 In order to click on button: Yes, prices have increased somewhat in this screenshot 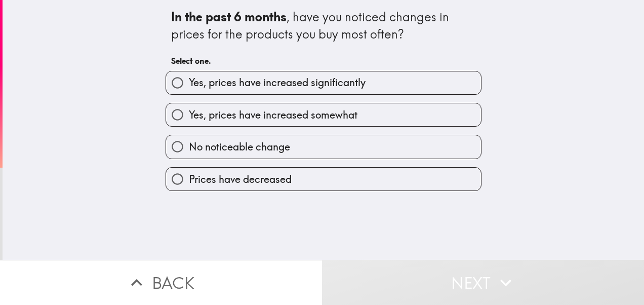, I will do `click(324, 114)`.